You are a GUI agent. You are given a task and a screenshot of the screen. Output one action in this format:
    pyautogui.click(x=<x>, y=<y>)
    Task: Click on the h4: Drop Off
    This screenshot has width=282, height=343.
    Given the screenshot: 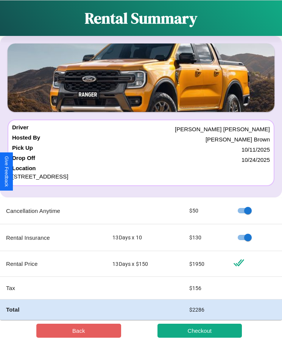 What is the action you would take?
    pyautogui.click(x=23, y=159)
    